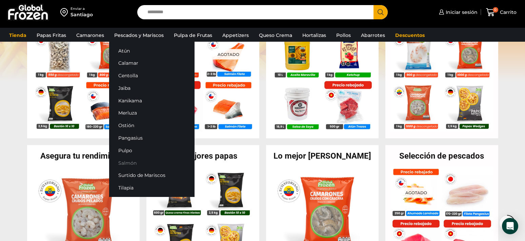 The image size is (525, 241). Describe the element at coordinates (90, 35) in the screenshot. I see `a: Camarones` at that location.